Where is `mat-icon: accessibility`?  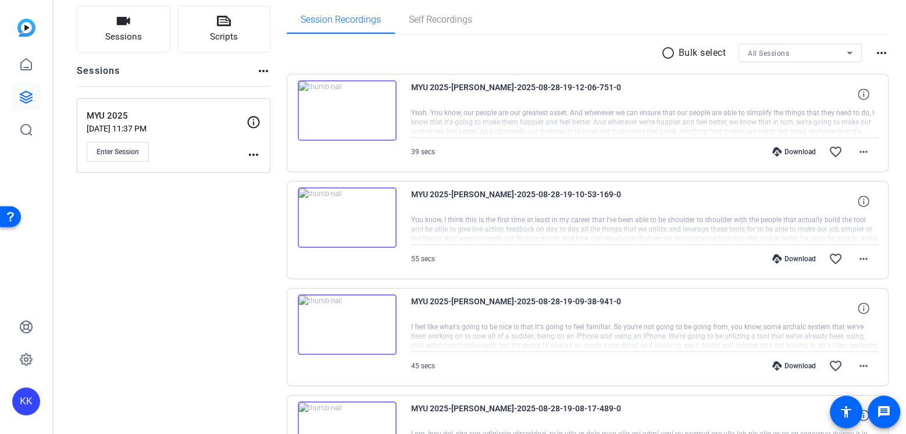 mat-icon: accessibility is located at coordinates (846, 412).